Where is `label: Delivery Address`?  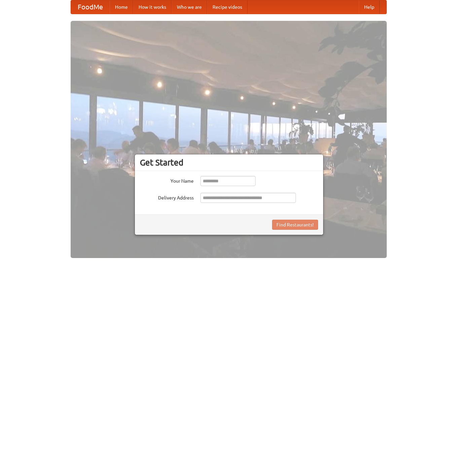 label: Delivery Address is located at coordinates (167, 197).